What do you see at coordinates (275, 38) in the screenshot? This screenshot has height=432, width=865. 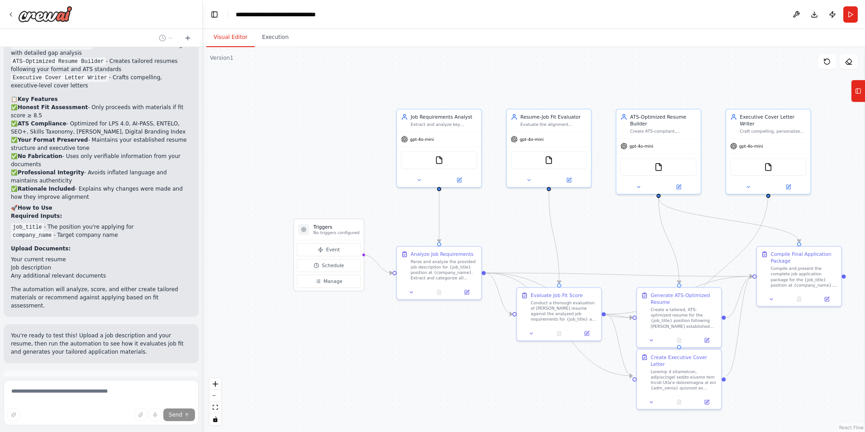 I see `button: Execution` at bounding box center [275, 38].